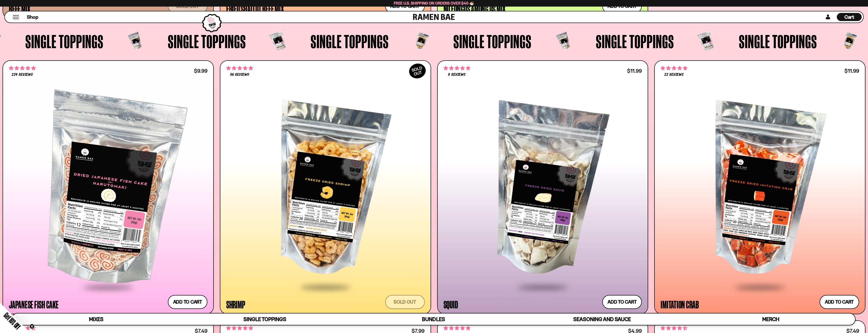 This screenshot has height=333, width=868. What do you see at coordinates (849, 17) in the screenshot?
I see `span: Cart` at bounding box center [849, 17].